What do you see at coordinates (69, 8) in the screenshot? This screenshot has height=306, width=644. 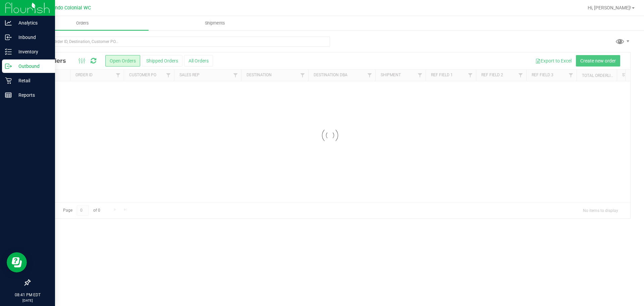 I see `span: Orlando Colonial WC` at bounding box center [69, 8].